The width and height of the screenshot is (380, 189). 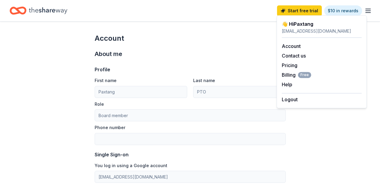 I want to click on button: Contact us, so click(x=294, y=56).